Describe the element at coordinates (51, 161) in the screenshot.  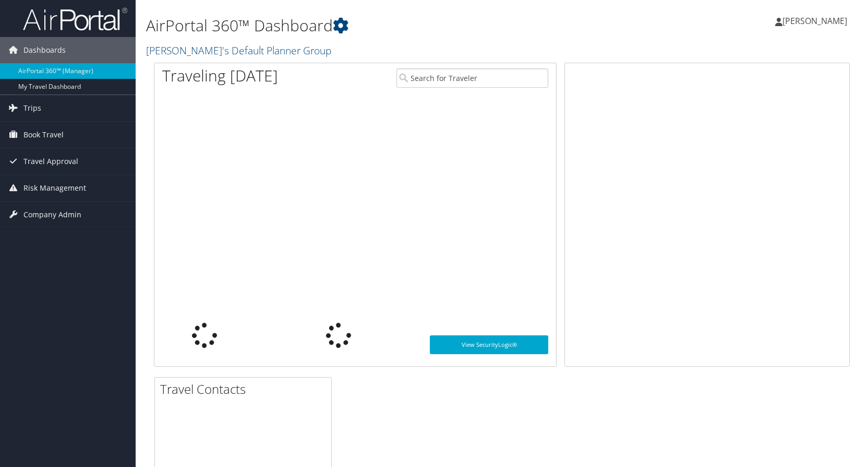
I see `span: Travel Approval` at that location.